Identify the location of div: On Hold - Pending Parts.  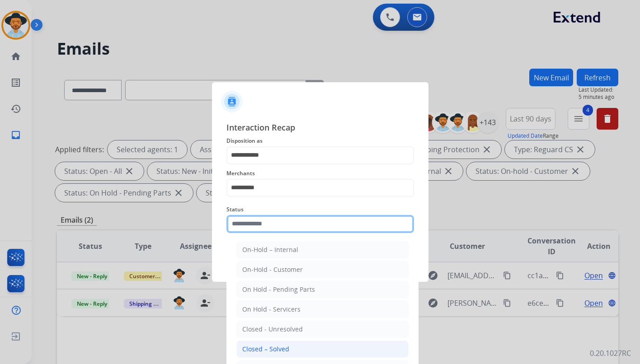
(278, 290).